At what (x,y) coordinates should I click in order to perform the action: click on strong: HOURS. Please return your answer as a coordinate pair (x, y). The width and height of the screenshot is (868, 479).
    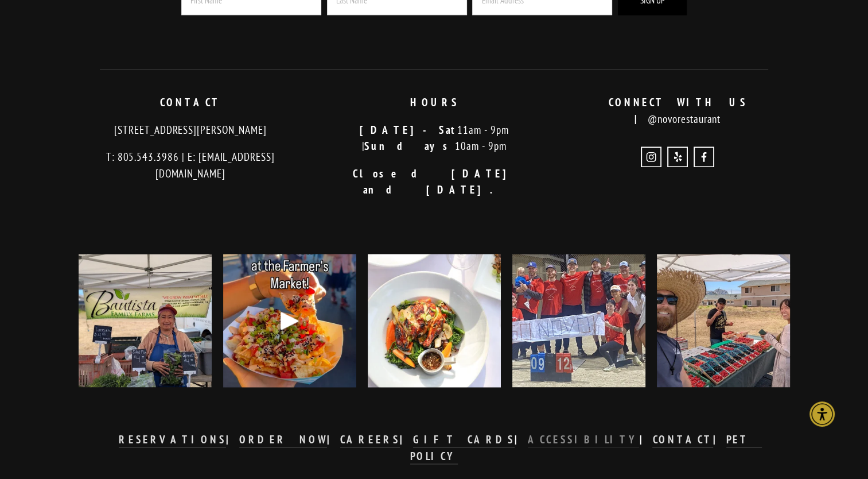
    Looking at the image, I should click on (434, 102).